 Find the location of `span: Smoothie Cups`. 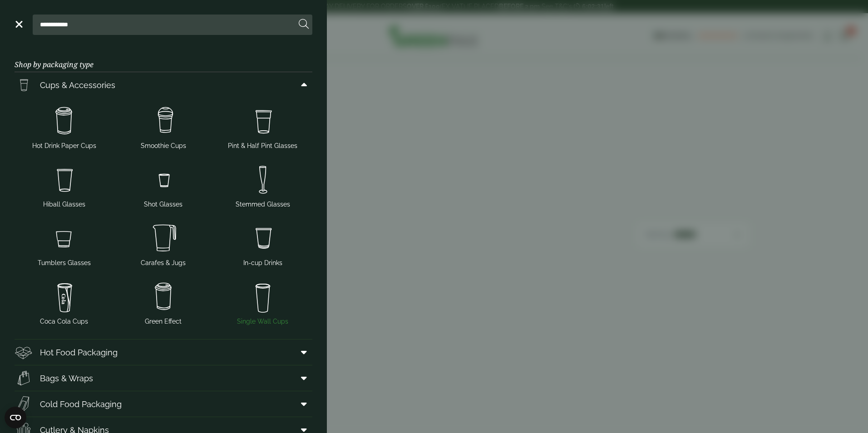

span: Smoothie Cups is located at coordinates (163, 146).